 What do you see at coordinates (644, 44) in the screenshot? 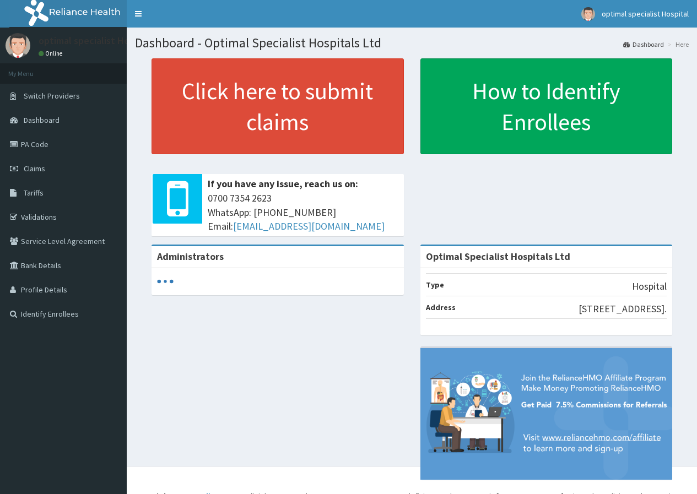
I see `a: Dashboard` at bounding box center [644, 44].